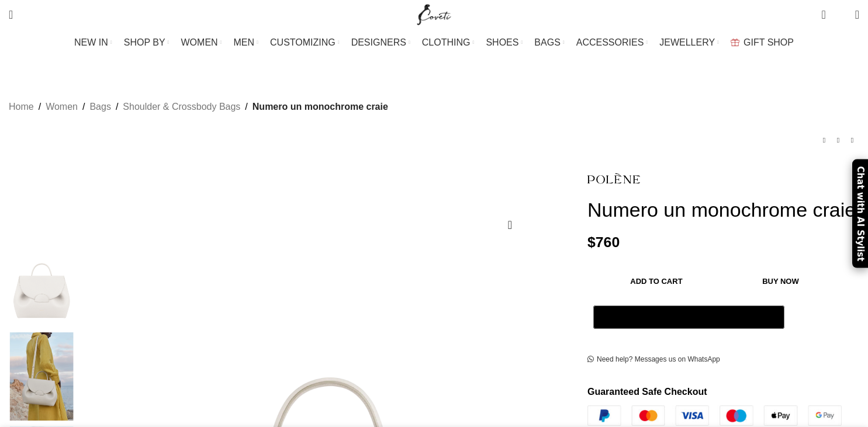  I want to click on span: DESIGNERS, so click(379, 42).